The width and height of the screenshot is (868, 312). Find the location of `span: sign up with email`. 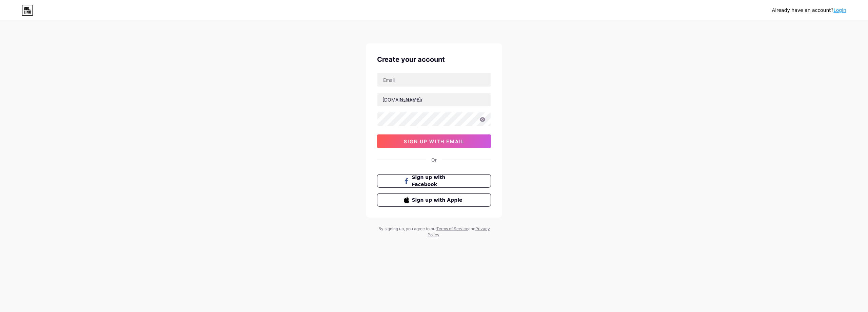

span: sign up with email is located at coordinates (434, 141).